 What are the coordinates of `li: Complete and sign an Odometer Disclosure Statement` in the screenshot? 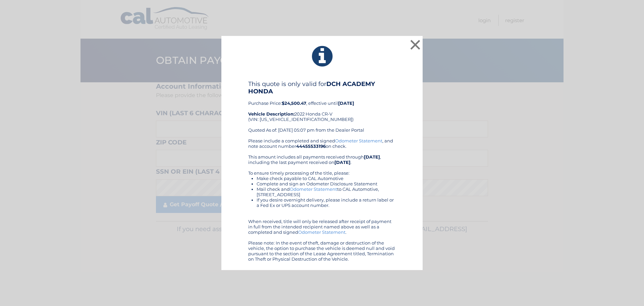 It's located at (326, 184).